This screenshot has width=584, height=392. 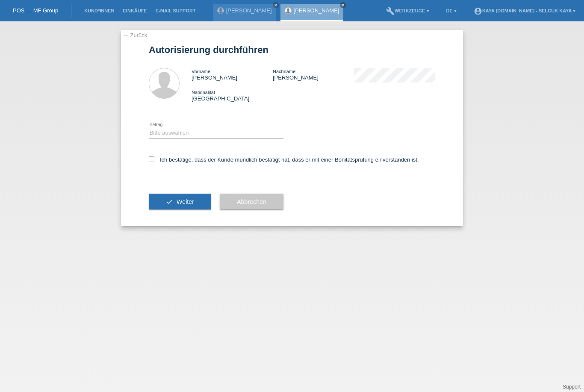 What do you see at coordinates (452, 10) in the screenshot?
I see `a: DE ▾` at bounding box center [452, 10].